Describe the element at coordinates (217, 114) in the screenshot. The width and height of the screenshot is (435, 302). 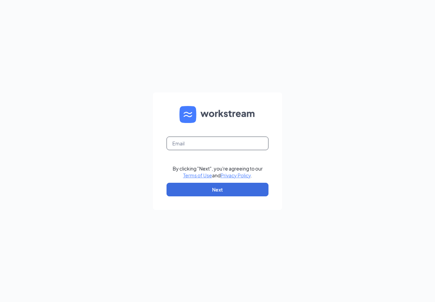
I see `img: WS logo and Workstream text` at that location.